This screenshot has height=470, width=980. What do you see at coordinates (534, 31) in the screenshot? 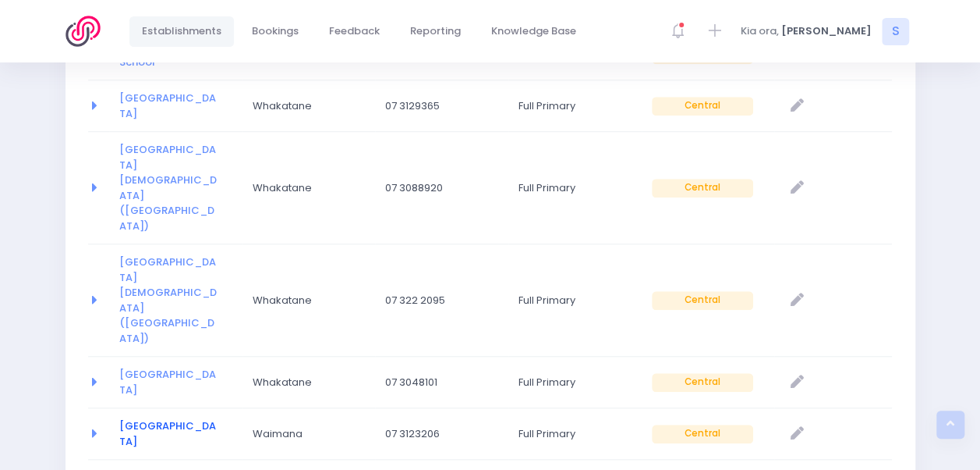
I see `span: Knowledge Base` at bounding box center [534, 31].